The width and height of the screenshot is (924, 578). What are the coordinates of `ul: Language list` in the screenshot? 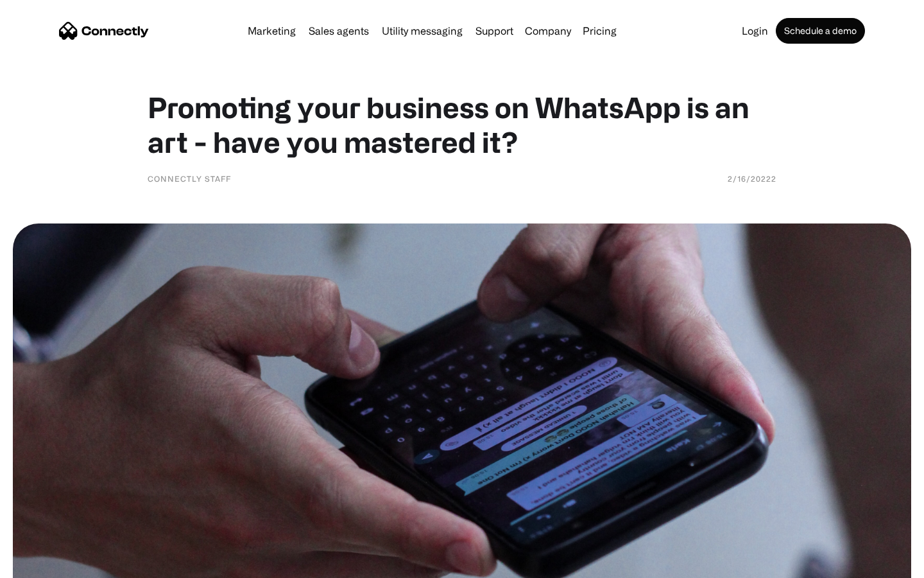 It's located at (51, 564).